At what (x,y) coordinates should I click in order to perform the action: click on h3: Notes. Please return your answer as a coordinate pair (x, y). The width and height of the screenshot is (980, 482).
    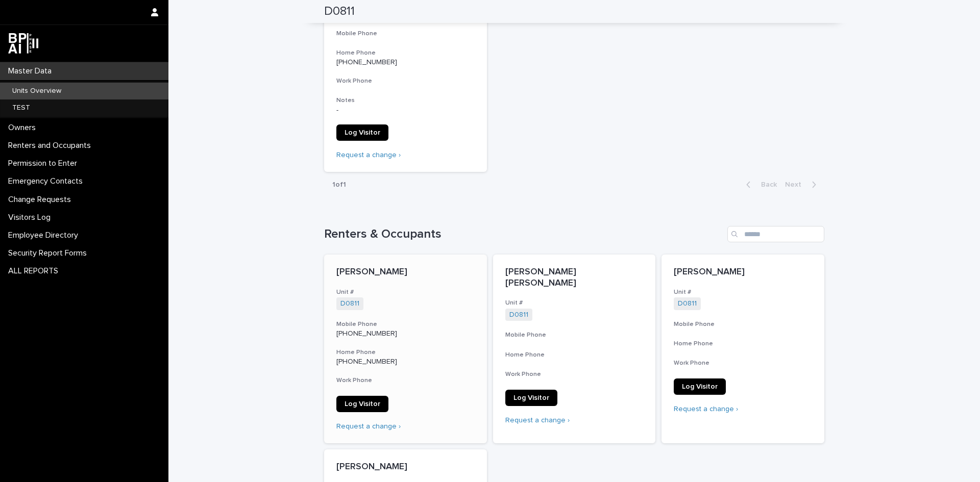
    Looking at the image, I should click on (405, 100).